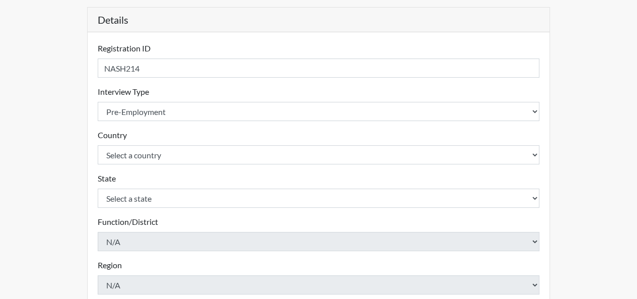 The image size is (637, 299). What do you see at coordinates (110, 265) in the screenshot?
I see `label: Region` at bounding box center [110, 265].